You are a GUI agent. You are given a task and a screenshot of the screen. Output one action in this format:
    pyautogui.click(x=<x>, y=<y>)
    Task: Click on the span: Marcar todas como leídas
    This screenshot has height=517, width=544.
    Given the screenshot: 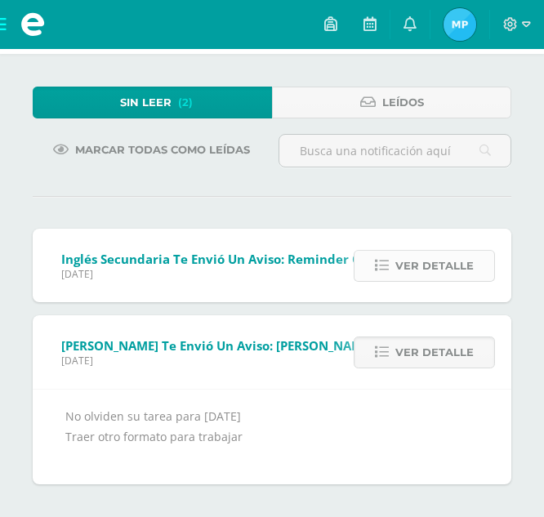 What is the action you would take?
    pyautogui.click(x=162, y=149)
    